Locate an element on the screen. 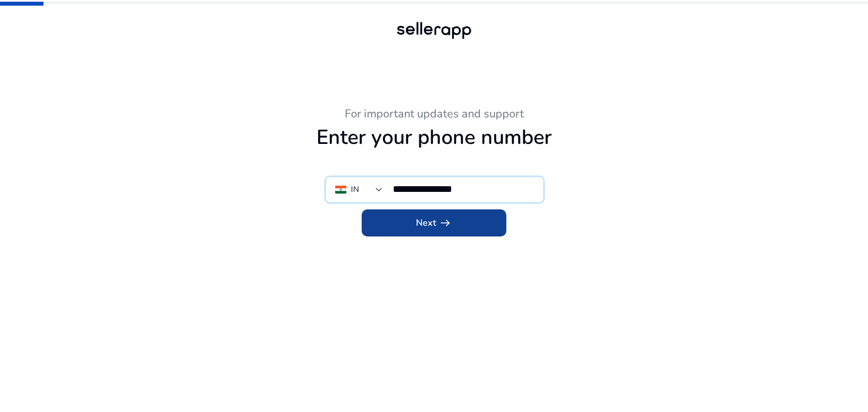 The width and height of the screenshot is (868, 412). span: Next is located at coordinates (434, 223).